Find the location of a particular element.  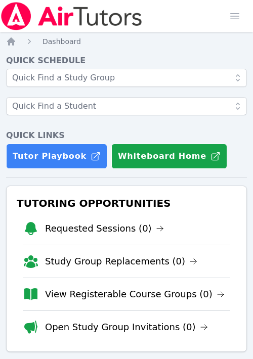

h4: Quick Links is located at coordinates (126, 136).